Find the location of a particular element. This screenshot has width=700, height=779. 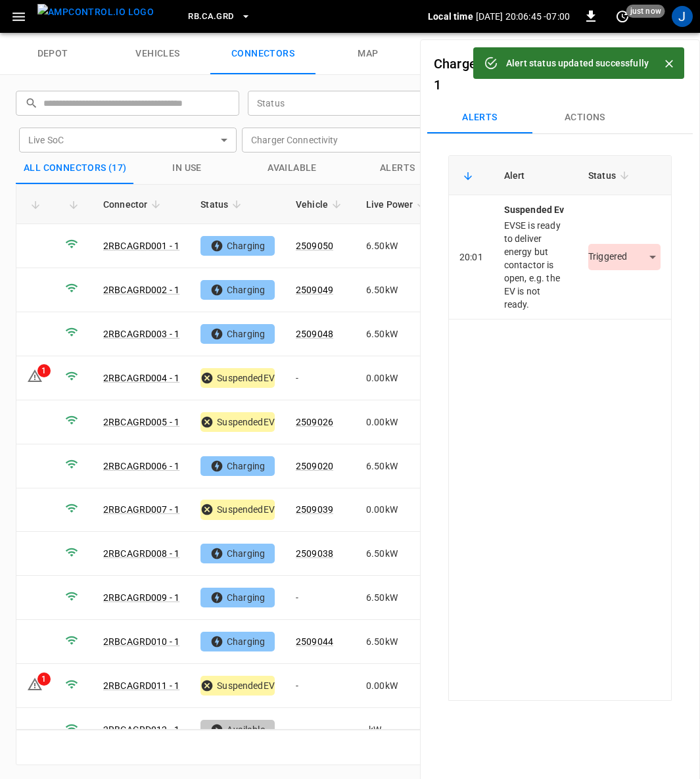

div: profile-icon is located at coordinates (683, 16).